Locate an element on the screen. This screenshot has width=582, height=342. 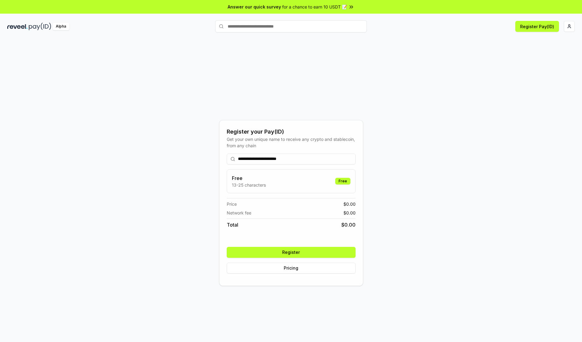
button: Register Pay(ID) is located at coordinates (537, 26).